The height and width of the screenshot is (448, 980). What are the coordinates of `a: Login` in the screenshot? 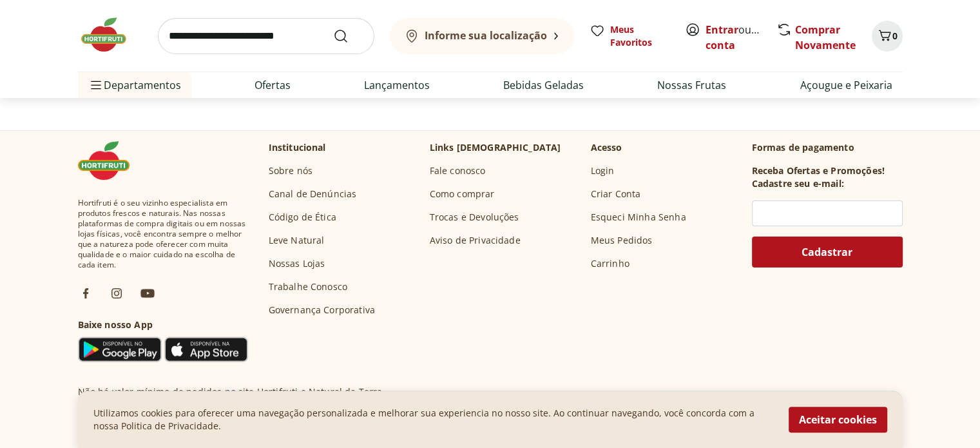 It's located at (602, 171).